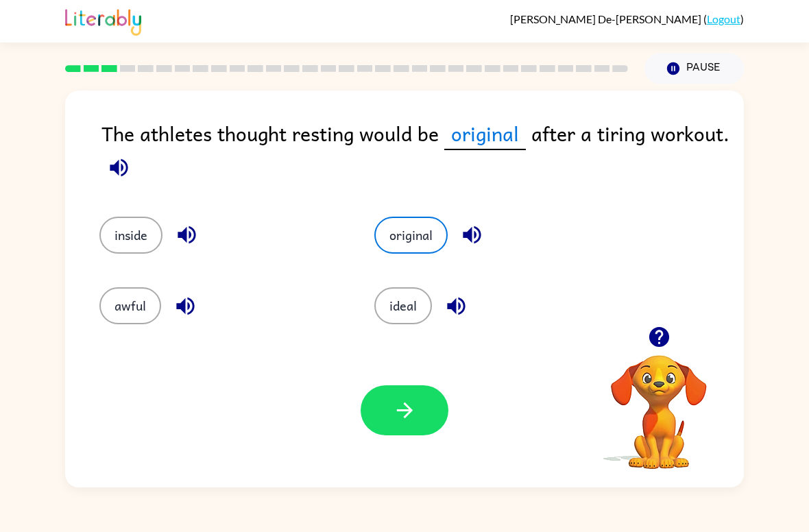  Describe the element at coordinates (411, 235) in the screenshot. I see `button: original` at that location.